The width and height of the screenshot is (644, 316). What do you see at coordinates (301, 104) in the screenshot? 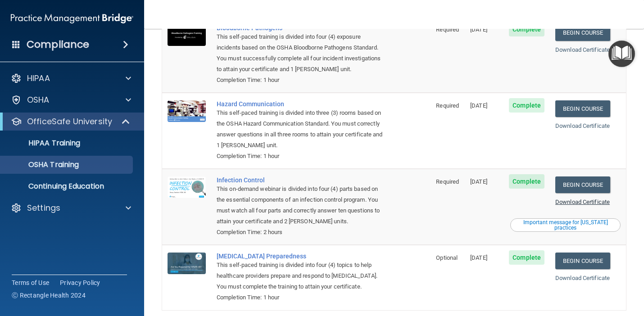
I see `a: Hazard Communication` at bounding box center [301, 104].